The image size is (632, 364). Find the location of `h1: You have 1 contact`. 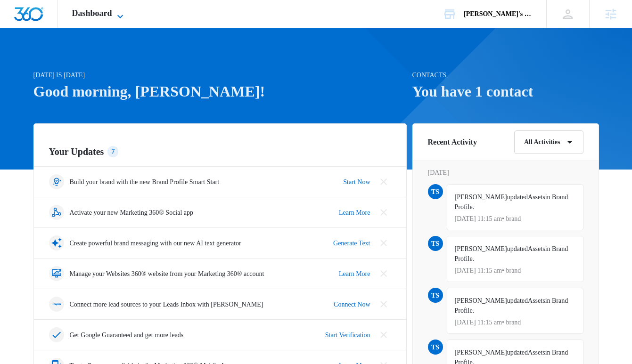

h1: You have 1 contact is located at coordinates (506, 91).